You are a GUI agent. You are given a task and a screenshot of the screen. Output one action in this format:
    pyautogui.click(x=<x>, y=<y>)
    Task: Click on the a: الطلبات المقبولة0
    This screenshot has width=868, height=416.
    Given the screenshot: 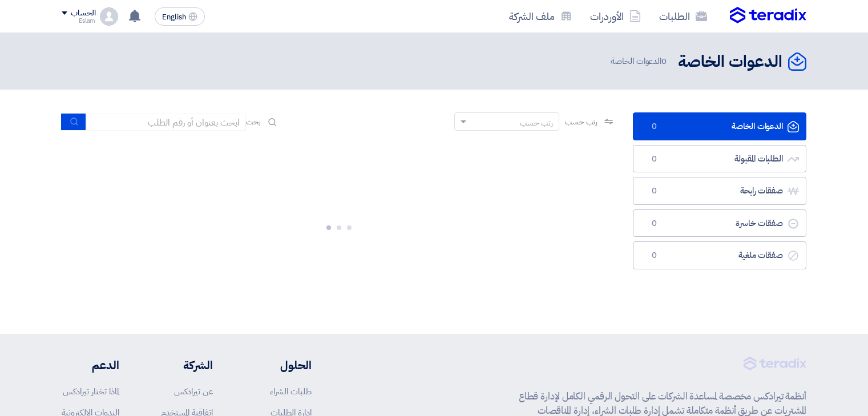 What is the action you would take?
    pyautogui.click(x=720, y=158)
    